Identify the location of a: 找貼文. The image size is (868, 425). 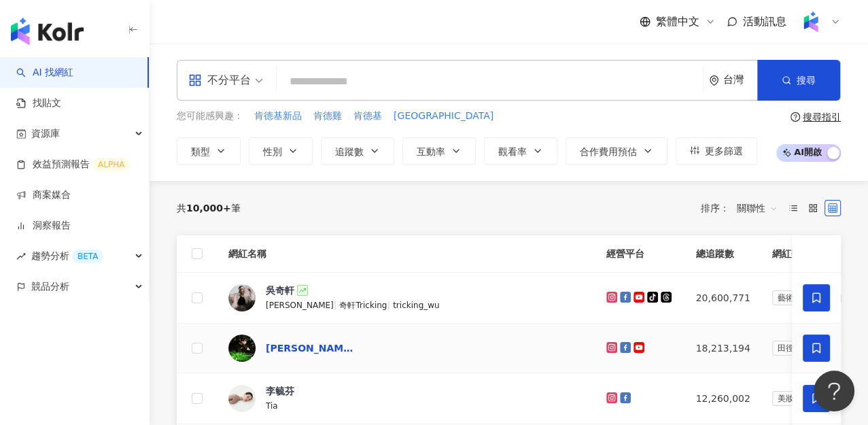
(39, 104).